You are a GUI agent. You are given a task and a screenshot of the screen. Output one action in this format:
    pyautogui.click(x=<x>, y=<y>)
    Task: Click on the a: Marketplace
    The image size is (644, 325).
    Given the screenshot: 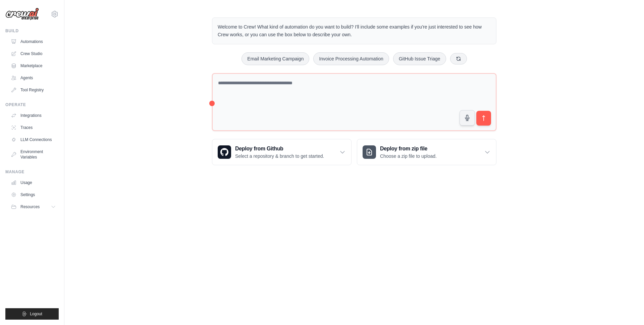 What is the action you would take?
    pyautogui.click(x=33, y=66)
    